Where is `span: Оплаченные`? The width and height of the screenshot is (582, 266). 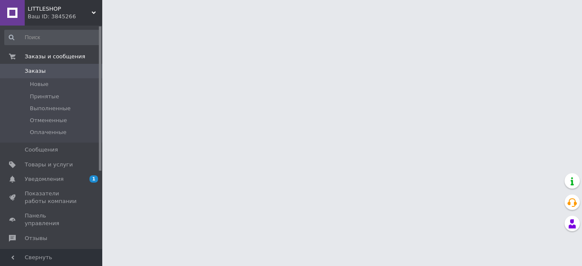
span: Оплаченные is located at coordinates (48, 133).